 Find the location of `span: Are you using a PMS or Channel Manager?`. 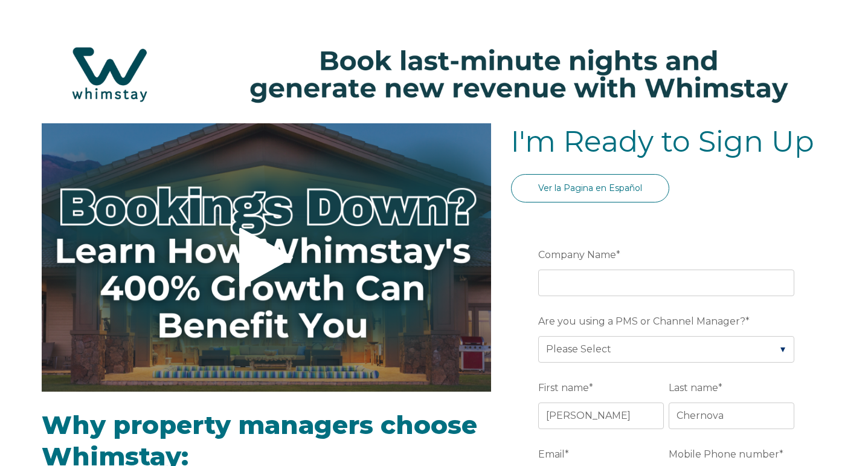

span: Are you using a PMS or Channel Manager? is located at coordinates (642, 321).